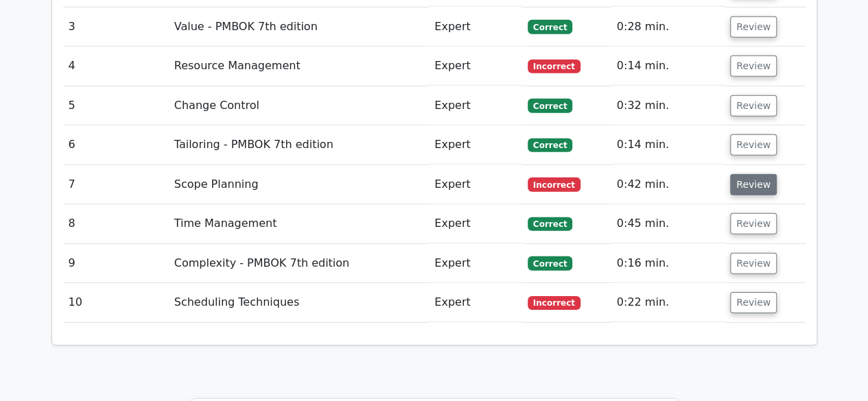  What do you see at coordinates (298, 224) in the screenshot?
I see `td: Time Management` at bounding box center [298, 224].